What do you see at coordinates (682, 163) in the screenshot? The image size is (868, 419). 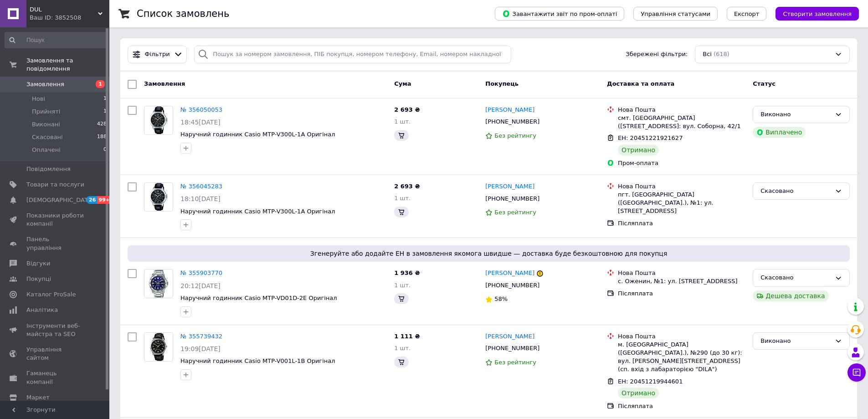 I see `div: Пром-оплата` at bounding box center [682, 163].